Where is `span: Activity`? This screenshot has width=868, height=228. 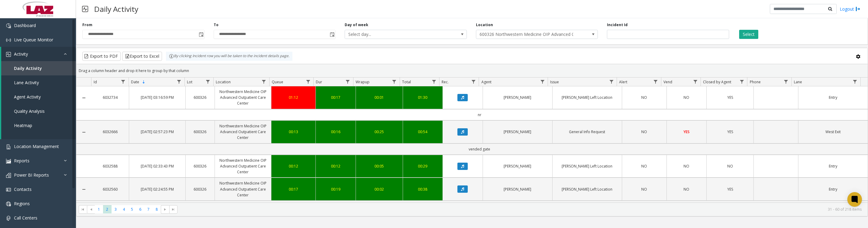 span: Activity is located at coordinates (21, 54).